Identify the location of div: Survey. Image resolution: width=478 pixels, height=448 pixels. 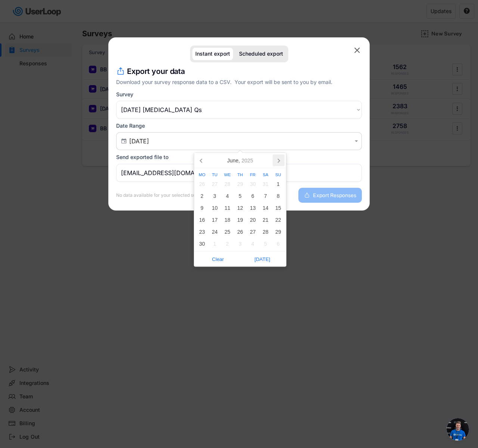
(125, 94).